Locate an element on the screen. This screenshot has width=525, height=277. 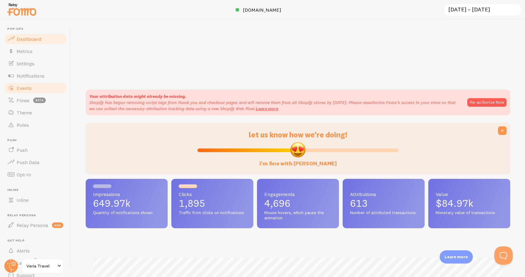
span: Monetary value of transactions is located at coordinates (469, 213).